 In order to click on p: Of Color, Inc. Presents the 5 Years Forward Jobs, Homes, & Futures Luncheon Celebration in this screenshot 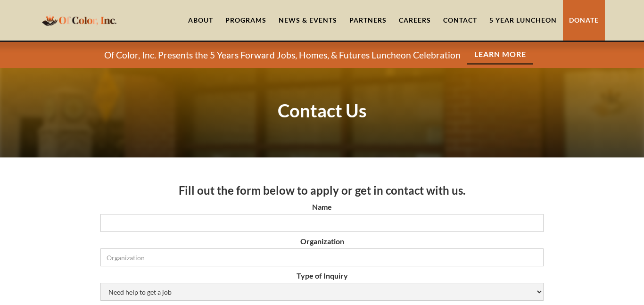, I will do `click(283, 55)`.